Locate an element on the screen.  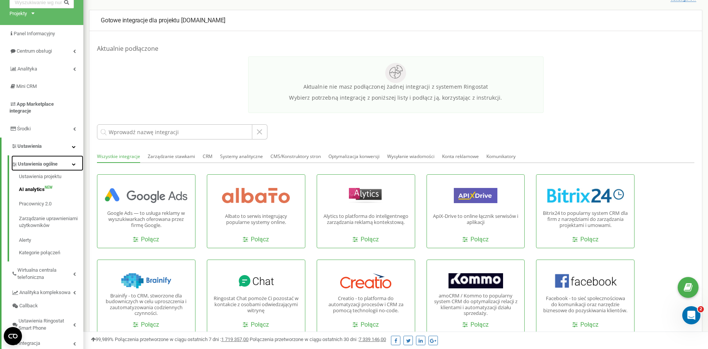
a: Pracownicy 2.0 is located at coordinates (51, 204).